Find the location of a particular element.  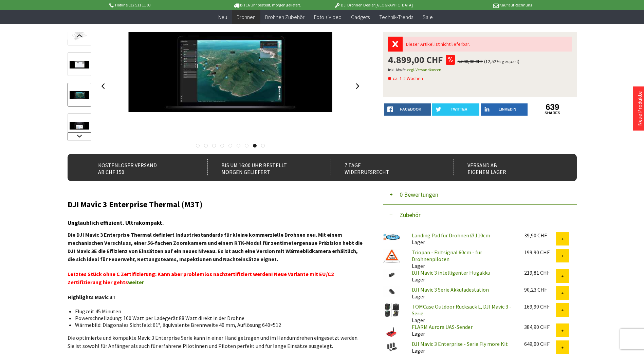

img: DJI Mavic 3 Serie Akkuladestation is located at coordinates (392, 291).